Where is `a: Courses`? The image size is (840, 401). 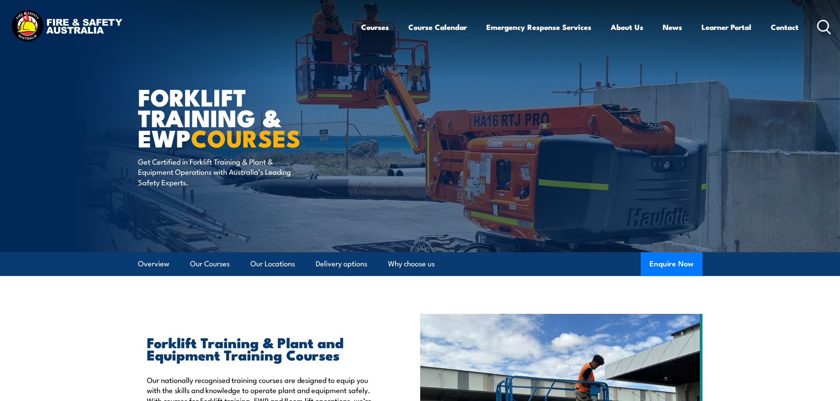
a: Courses is located at coordinates (375, 27).